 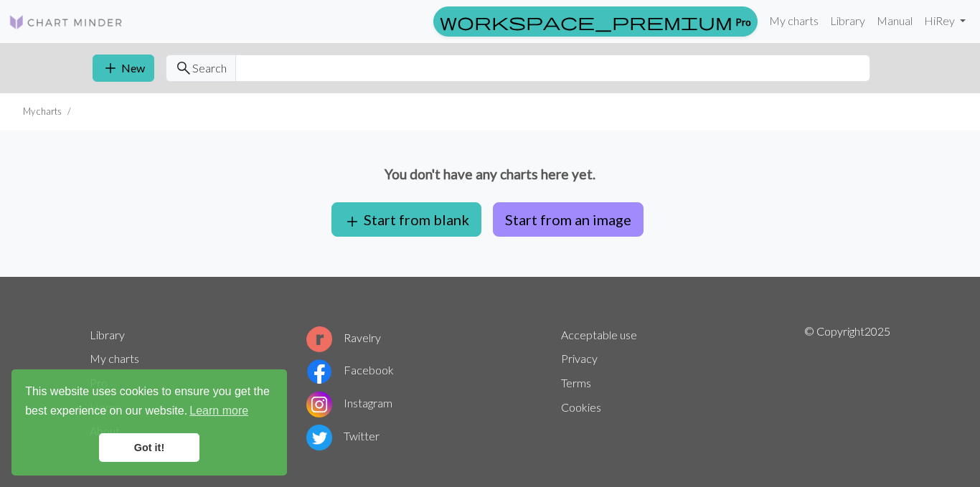 I want to click on a: Twitter, so click(x=343, y=436).